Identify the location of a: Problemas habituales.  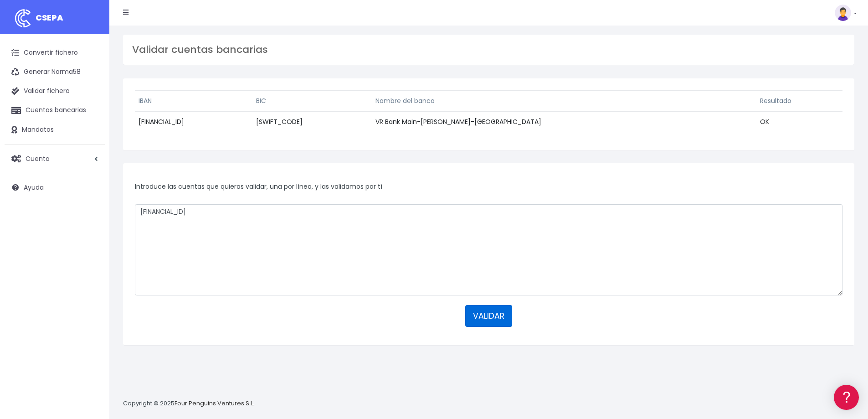
(91, 136).